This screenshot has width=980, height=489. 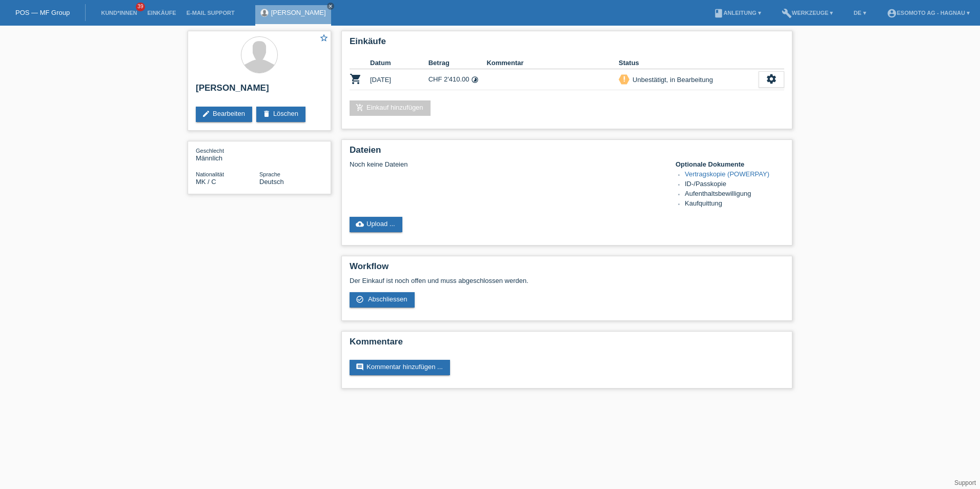 What do you see at coordinates (552, 63) in the screenshot?
I see `th: Kommentar` at bounding box center [552, 63].